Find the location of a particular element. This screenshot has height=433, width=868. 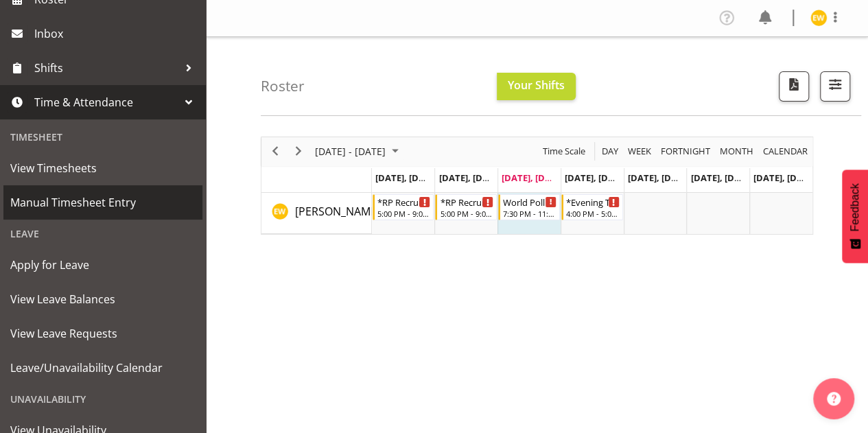

span: Fortnight is located at coordinates (685, 151).